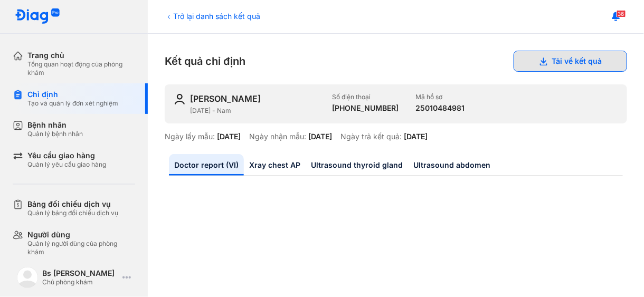 Image resolution: width=644 pixels, height=297 pixels. I want to click on button: Tải về kết quả, so click(570, 62).